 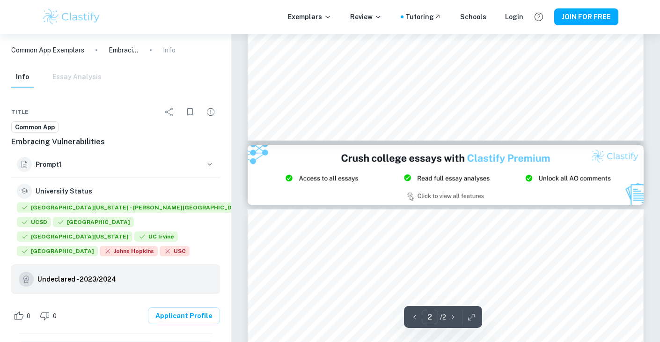 What do you see at coordinates (474, 17) in the screenshot?
I see `div: Schools` at bounding box center [474, 17].